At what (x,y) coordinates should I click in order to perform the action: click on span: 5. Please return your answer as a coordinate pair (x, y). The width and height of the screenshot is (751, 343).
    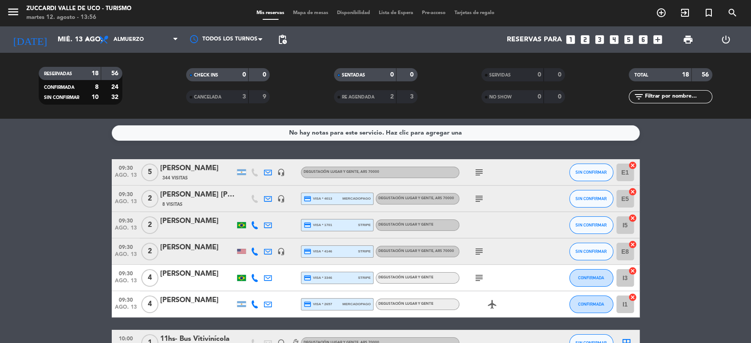
    Looking at the image, I should click on (149, 172).